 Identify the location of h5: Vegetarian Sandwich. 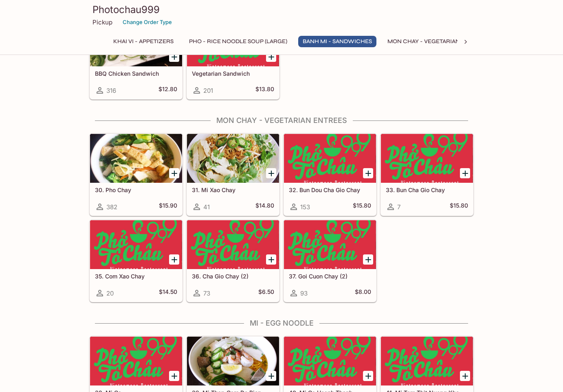
(233, 74).